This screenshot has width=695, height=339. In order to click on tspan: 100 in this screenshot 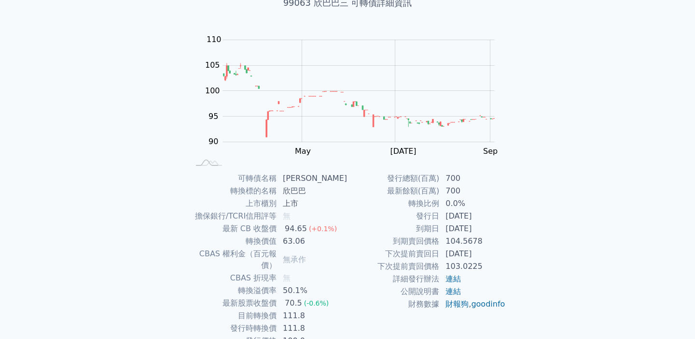, I will do `click(212, 90)`.